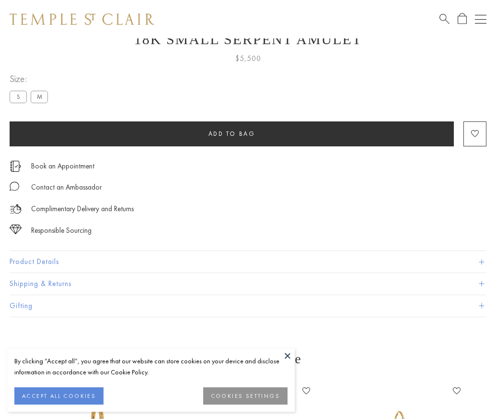 Image resolution: width=496 pixels, height=419 pixels. Describe the element at coordinates (248, 305) in the screenshot. I see `button: Gifting` at that location.